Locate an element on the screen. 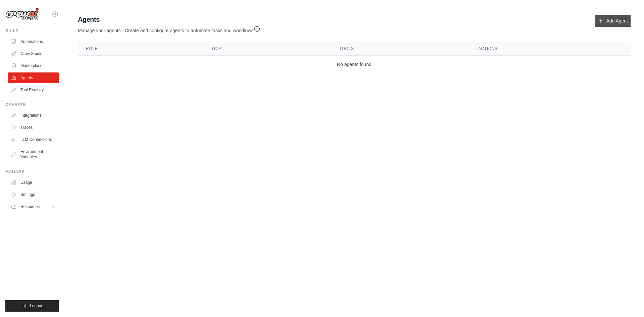 This screenshot has width=644, height=317. a: Crew Studio is located at coordinates (33, 54).